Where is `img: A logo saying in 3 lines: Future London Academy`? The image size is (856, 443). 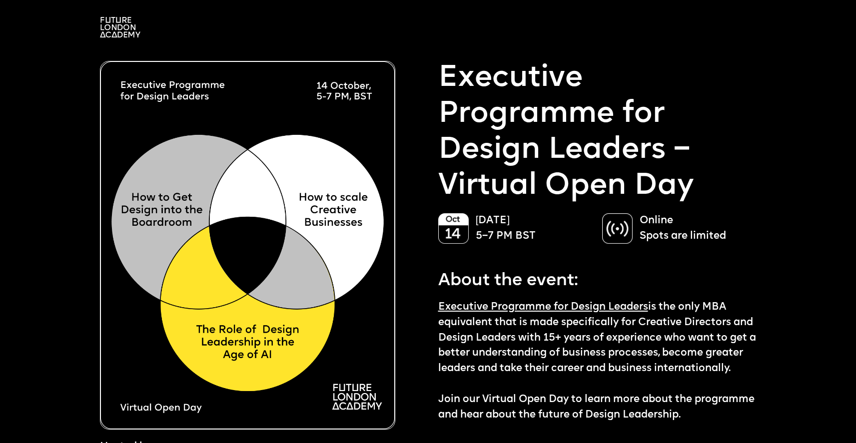
img: A logo saying in 3 lines: Future London Academy is located at coordinates (120, 27).